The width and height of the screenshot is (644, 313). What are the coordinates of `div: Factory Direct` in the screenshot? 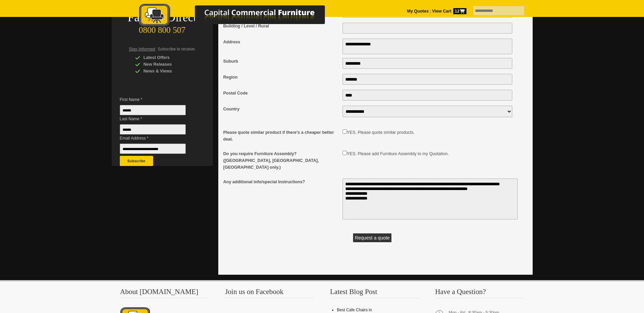 It's located at (162, 17).